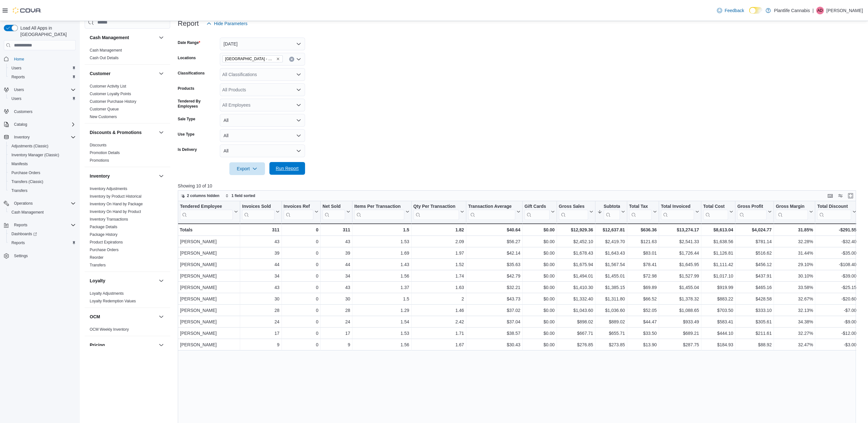  What do you see at coordinates (539, 212) in the screenshot?
I see `button: Gift Cards` at bounding box center [539, 212].